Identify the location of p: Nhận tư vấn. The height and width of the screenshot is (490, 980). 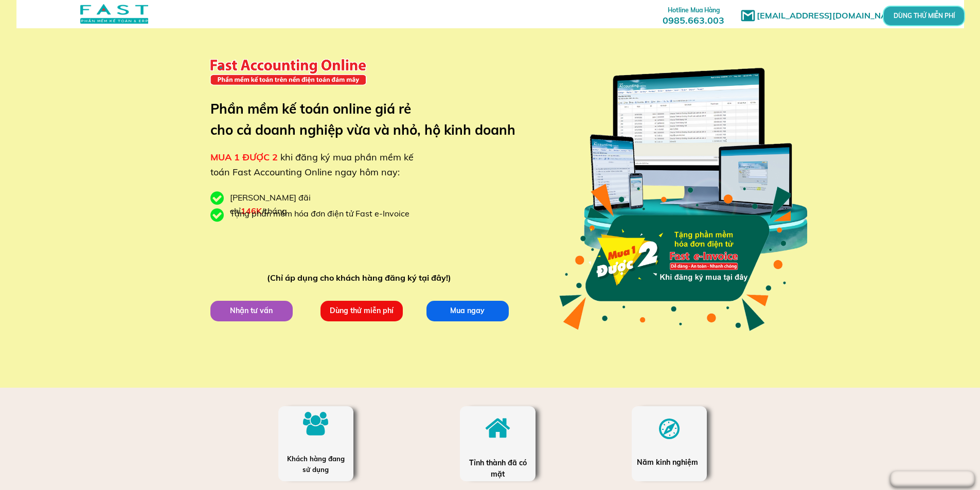
(251, 311).